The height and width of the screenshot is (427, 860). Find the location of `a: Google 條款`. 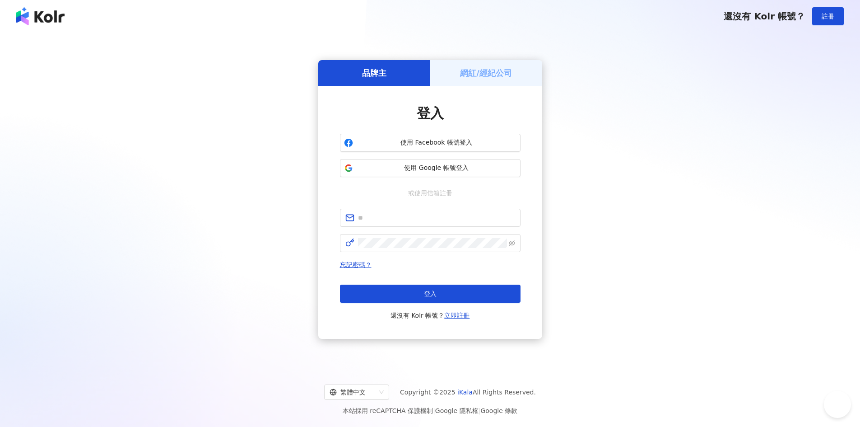

a: Google 條款 is located at coordinates (499, 410).